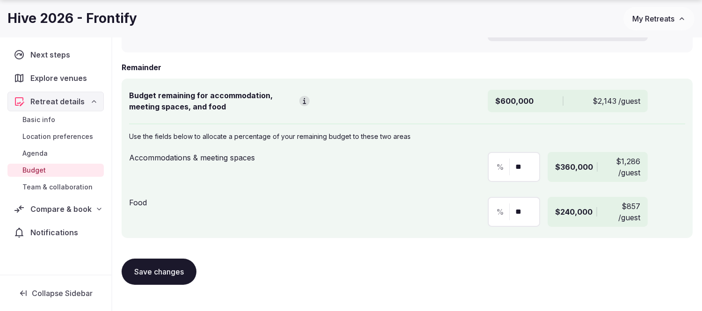  What do you see at coordinates (628, 161) in the screenshot?
I see `span: $1,286` at bounding box center [628, 161].